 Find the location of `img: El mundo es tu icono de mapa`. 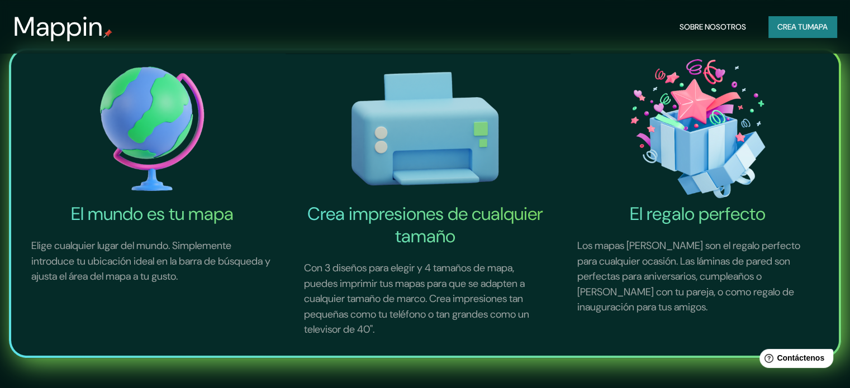

img: El mundo es tu icono de mapa is located at coordinates (152, 129).